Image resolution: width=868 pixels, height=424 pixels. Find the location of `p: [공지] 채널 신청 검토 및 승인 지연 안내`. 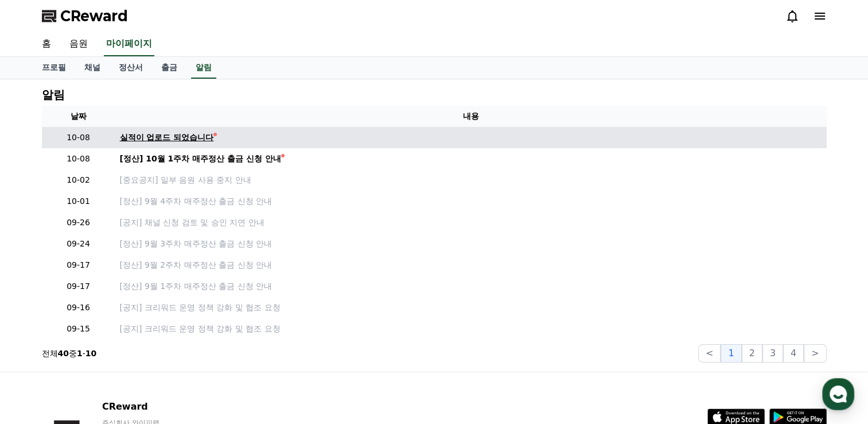

p: [공지] 채널 신청 검토 및 승인 지연 안내 is located at coordinates (471, 222).